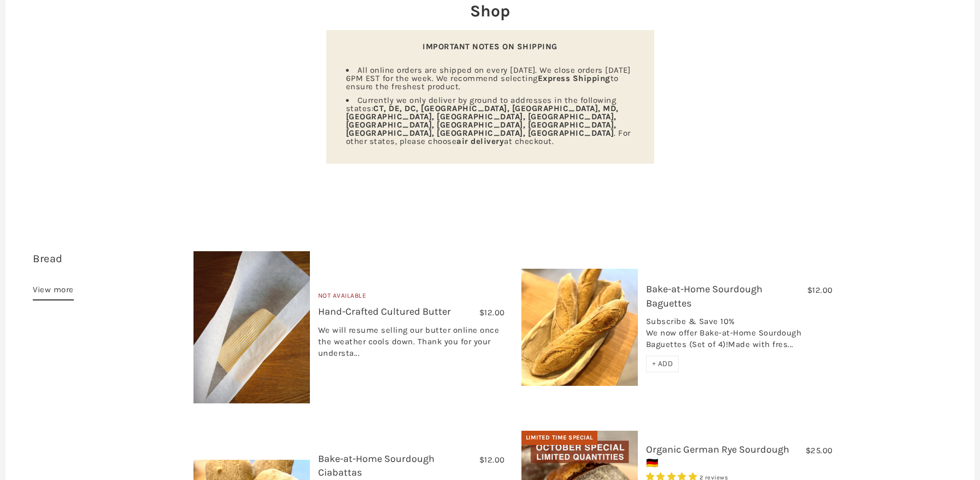  I want to click on div: Subscribe & Save 10% We now offer Bake-at-Home Sourdough Baguettes (Set of 4)!Made with fres..., so click(740, 336).